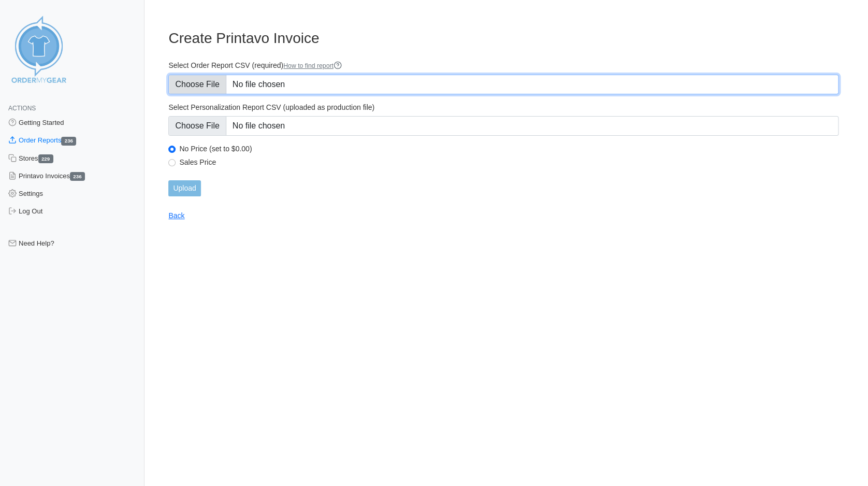 The height and width of the screenshot is (486, 868). Describe the element at coordinates (312, 66) in the screenshot. I see `a: How to find report` at that location.